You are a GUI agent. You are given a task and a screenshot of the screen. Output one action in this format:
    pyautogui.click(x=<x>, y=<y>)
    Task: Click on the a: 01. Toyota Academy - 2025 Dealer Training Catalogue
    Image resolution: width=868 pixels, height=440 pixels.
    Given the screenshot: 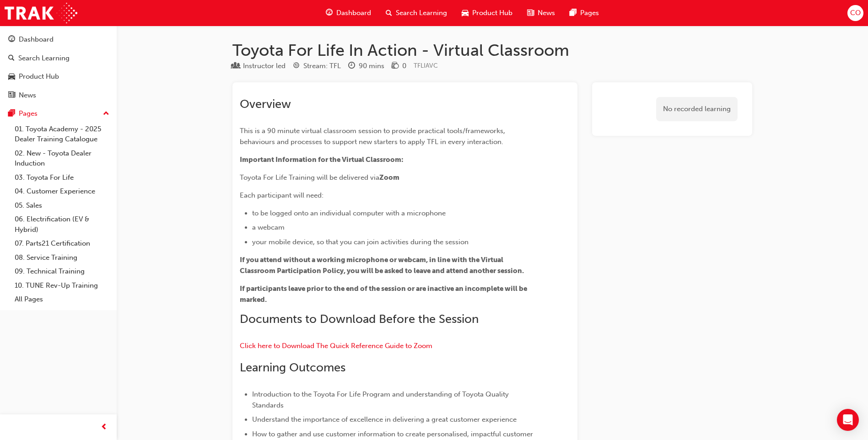 What is the action you would take?
    pyautogui.click(x=62, y=134)
    